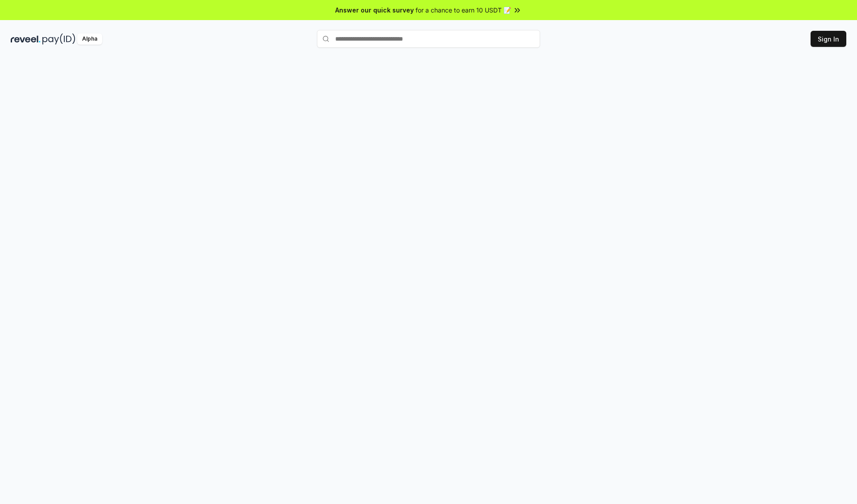 The image size is (857, 504). Describe the element at coordinates (59, 39) in the screenshot. I see `img: pay_id` at that location.